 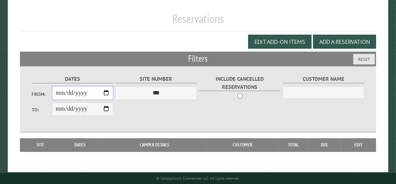 I want to click on th: Due, so click(x=325, y=145).